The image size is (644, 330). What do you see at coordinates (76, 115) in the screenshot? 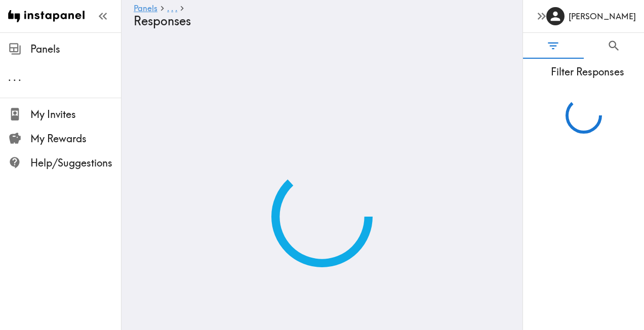
I see `span: My Invites` at bounding box center [76, 115].